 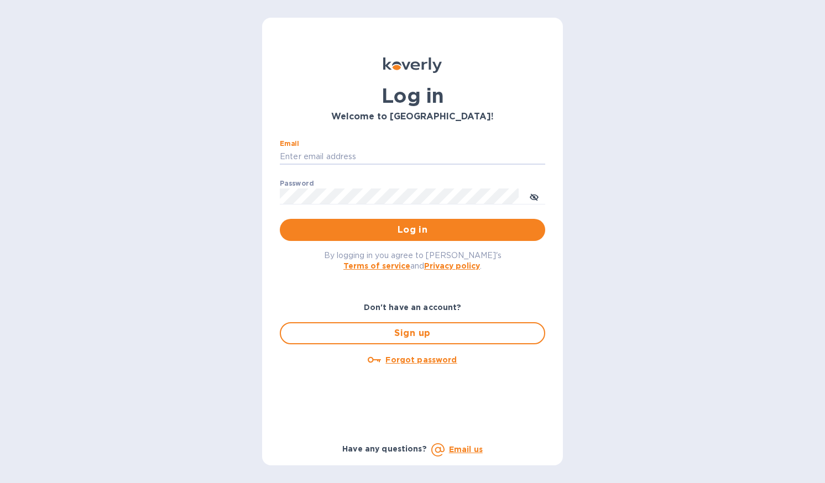 I want to click on button: Log in, so click(x=412, y=230).